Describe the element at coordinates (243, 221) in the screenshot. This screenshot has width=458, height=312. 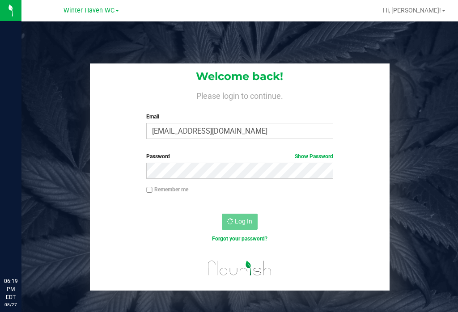
I see `span: Log In` at that location.